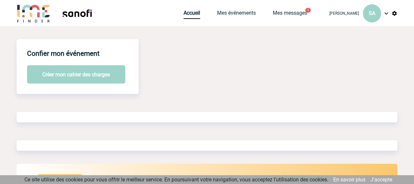 This screenshot has height=184, width=414. I want to click on button: Créer mon cahier des charges, so click(76, 74).